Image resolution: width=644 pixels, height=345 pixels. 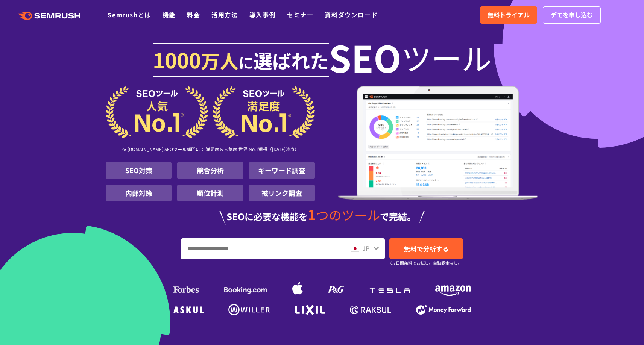 I want to click on a: デモを申し込む, so click(x=572, y=15).